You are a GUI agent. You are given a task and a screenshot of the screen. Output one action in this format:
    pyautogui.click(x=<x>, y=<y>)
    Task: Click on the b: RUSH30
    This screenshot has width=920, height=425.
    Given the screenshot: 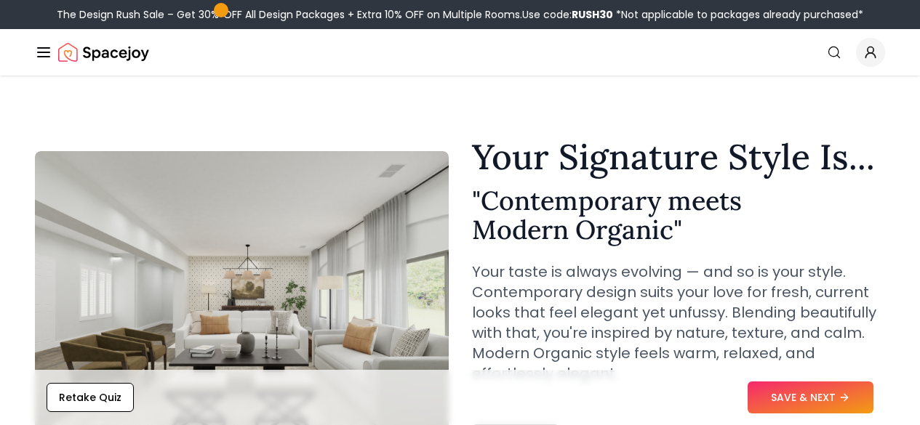 What is the action you would take?
    pyautogui.click(x=592, y=15)
    